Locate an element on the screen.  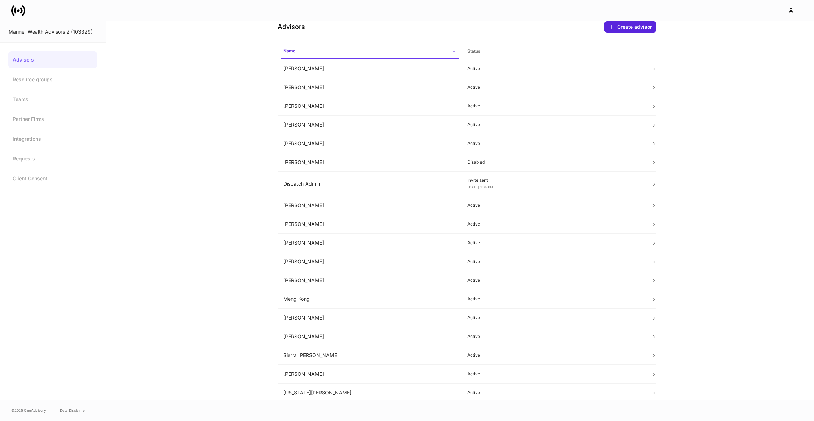
h6: Name is located at coordinates (289, 51).